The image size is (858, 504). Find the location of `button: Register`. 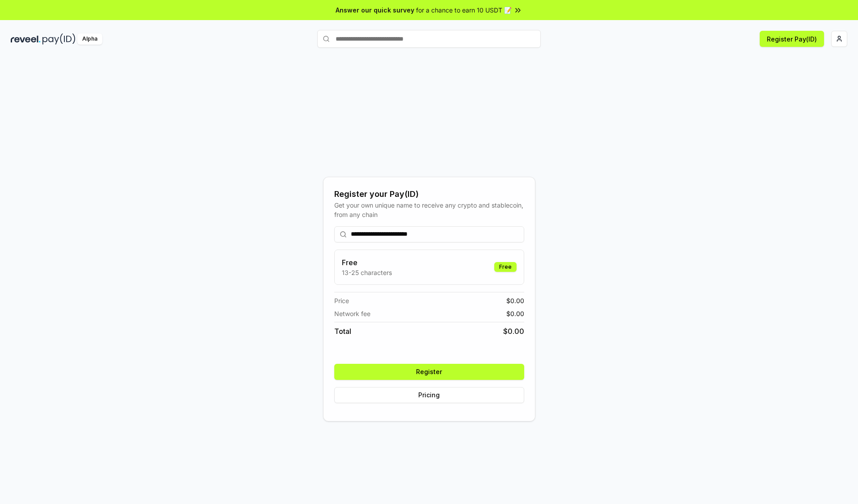

button: Register is located at coordinates (429, 371).